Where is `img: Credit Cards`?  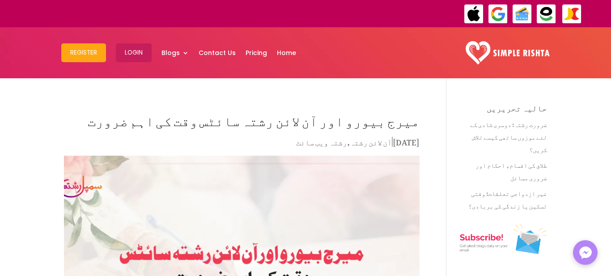 img: Credit Cards is located at coordinates (522, 14).